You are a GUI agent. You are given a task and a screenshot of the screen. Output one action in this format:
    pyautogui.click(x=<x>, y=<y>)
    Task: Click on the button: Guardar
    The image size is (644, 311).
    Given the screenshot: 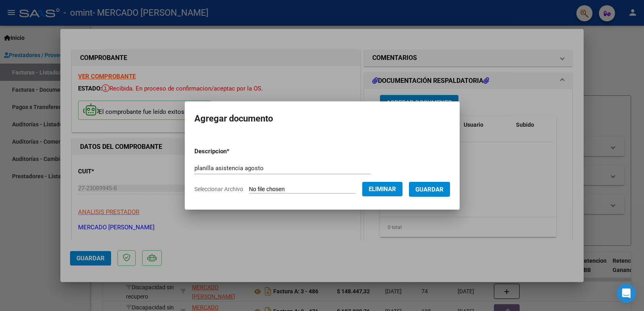 What is the action you would take?
    pyautogui.click(x=429, y=189)
    